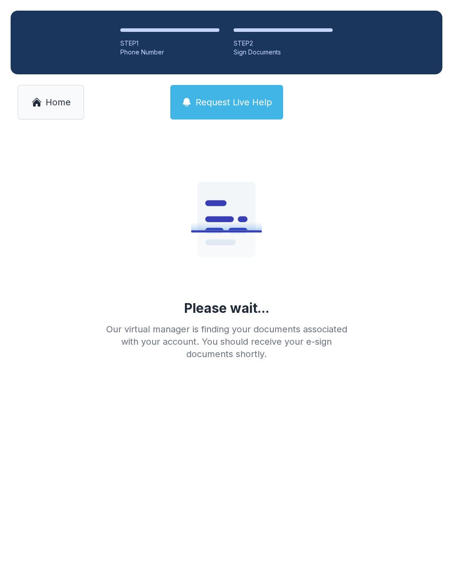 Image resolution: width=453 pixels, height=585 pixels. What do you see at coordinates (226, 308) in the screenshot?
I see `div: Please wait...` at bounding box center [226, 308].